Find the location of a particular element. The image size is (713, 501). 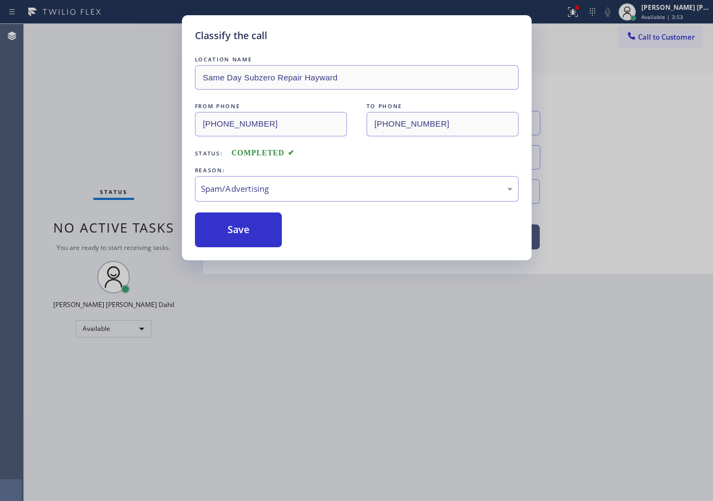

div: Spam/Advertising is located at coordinates (357, 189).